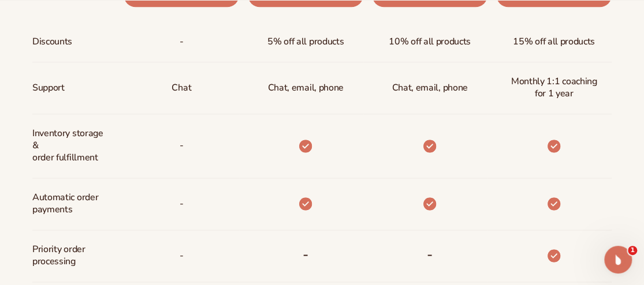 The height and width of the screenshot is (285, 644). I want to click on span: Support, so click(48, 88).